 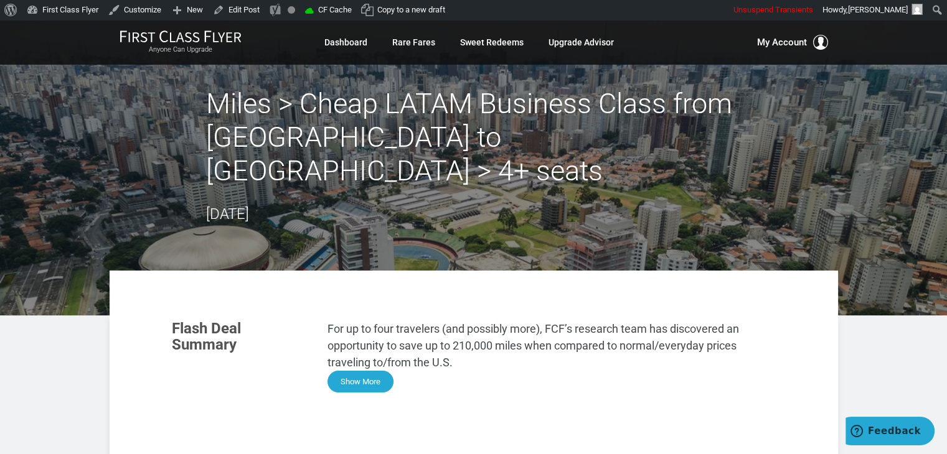 I want to click on p: For up to four travelers (and possibly more), FCF’s research team has discovered an opportunity t..., so click(x=551, y=345).